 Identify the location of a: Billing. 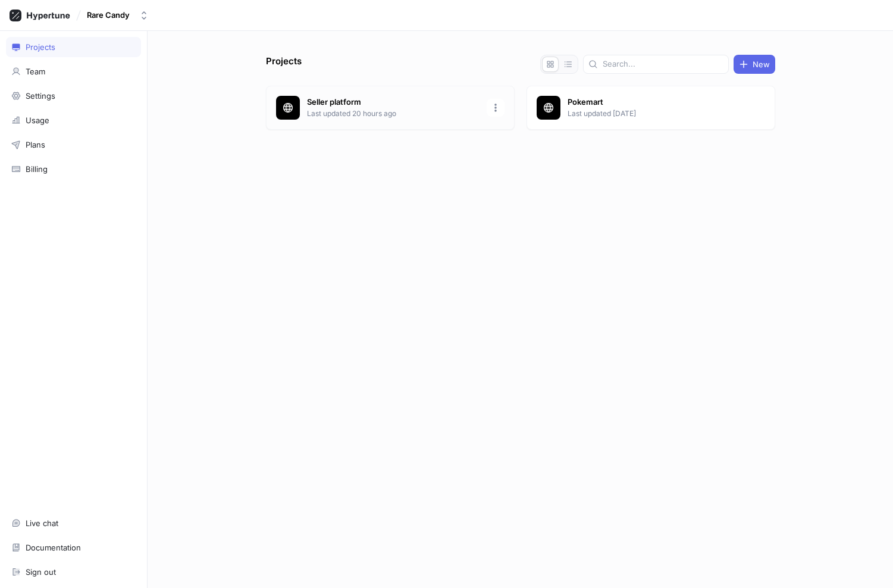
(73, 169).